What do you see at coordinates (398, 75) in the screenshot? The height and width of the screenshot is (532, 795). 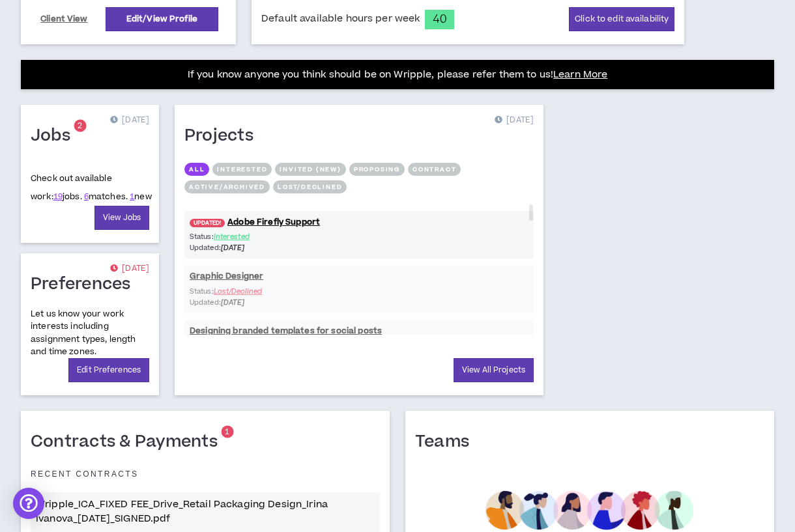 I see `p: If you know anyone you think should be on Wripple, please refer them to us!` at bounding box center [398, 75].